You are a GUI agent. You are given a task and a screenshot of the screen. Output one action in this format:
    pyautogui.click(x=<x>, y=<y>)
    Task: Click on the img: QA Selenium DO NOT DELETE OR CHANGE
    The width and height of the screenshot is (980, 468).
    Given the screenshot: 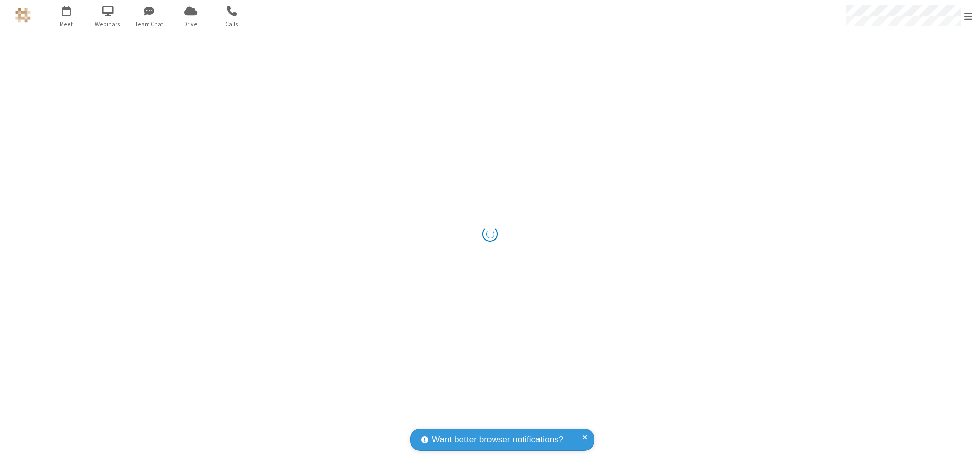 What is the action you would take?
    pyautogui.click(x=23, y=15)
    